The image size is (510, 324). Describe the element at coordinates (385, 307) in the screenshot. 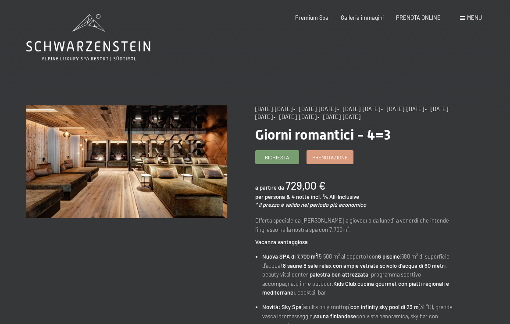

I see `strong: con infinity sky pool di 23 m` at that location.